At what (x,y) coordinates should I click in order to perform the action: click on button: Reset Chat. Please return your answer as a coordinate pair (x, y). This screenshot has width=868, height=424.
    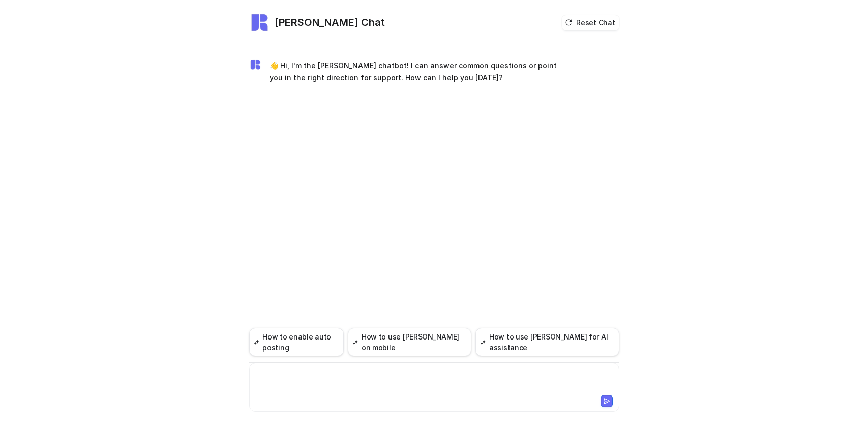
    Looking at the image, I should click on (591, 22).